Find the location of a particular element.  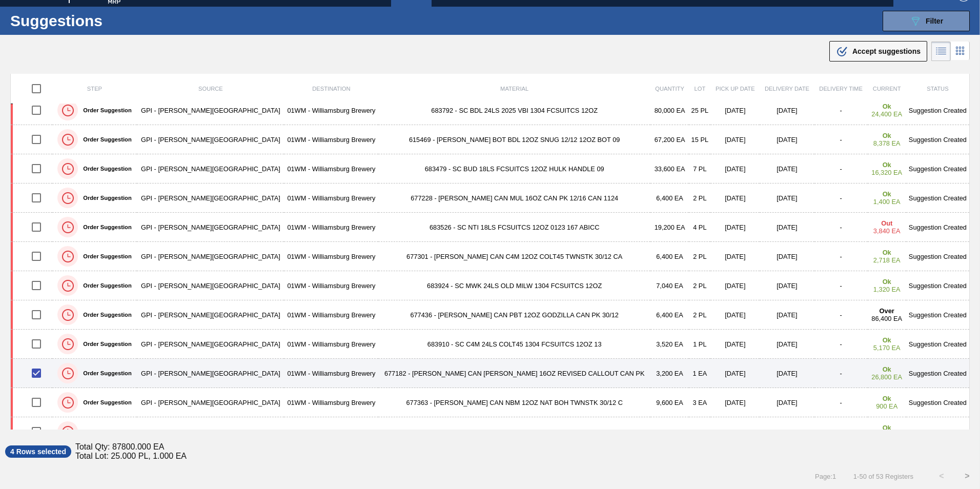

span: Total Lot: 25.000 PL, 1.000 EA is located at coordinates (130, 456).